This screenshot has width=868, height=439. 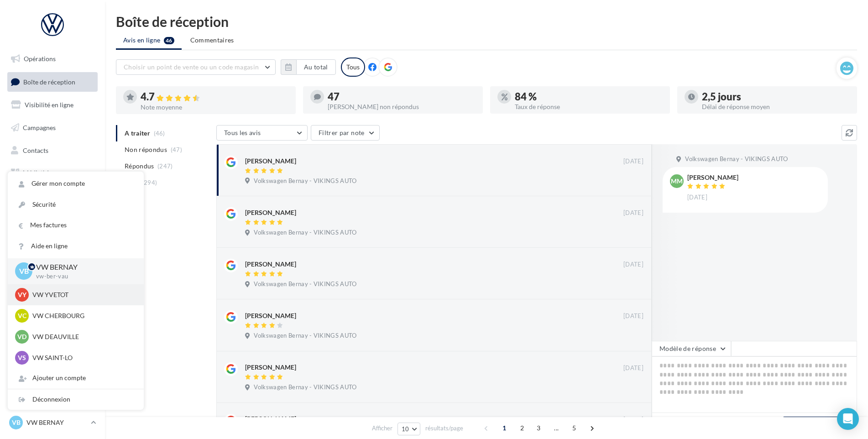 What do you see at coordinates (522, 428) in the screenshot?
I see `span: 2` at bounding box center [522, 428].